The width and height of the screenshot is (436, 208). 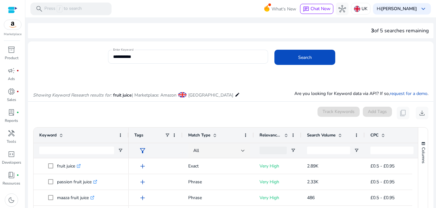 I want to click on span: Match Type, so click(x=199, y=135).